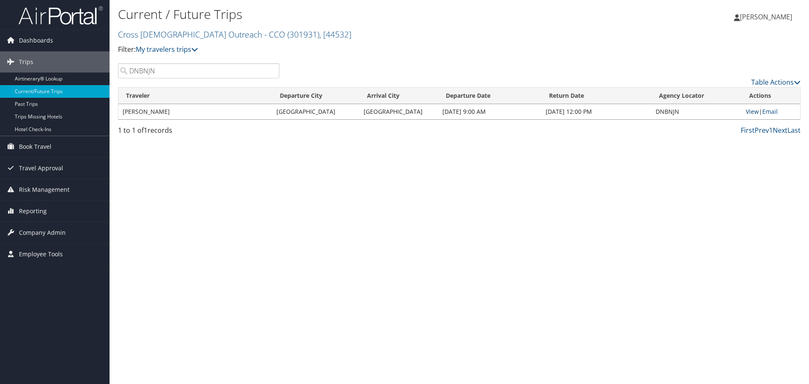  I want to click on a: View, so click(752, 111).